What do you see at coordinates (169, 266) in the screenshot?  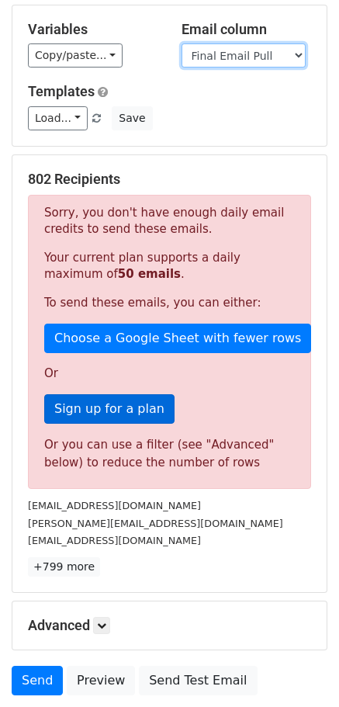 I see `p: Your current plan supports a daily maximum of .` at bounding box center [169, 266].